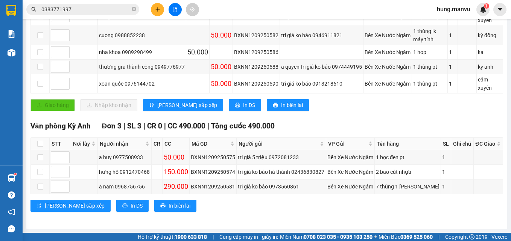 Image resolution: width=511 pixels, height=241 pixels. What do you see at coordinates (446, 144) in the screenshot?
I see `th: SL` at bounding box center [446, 144].